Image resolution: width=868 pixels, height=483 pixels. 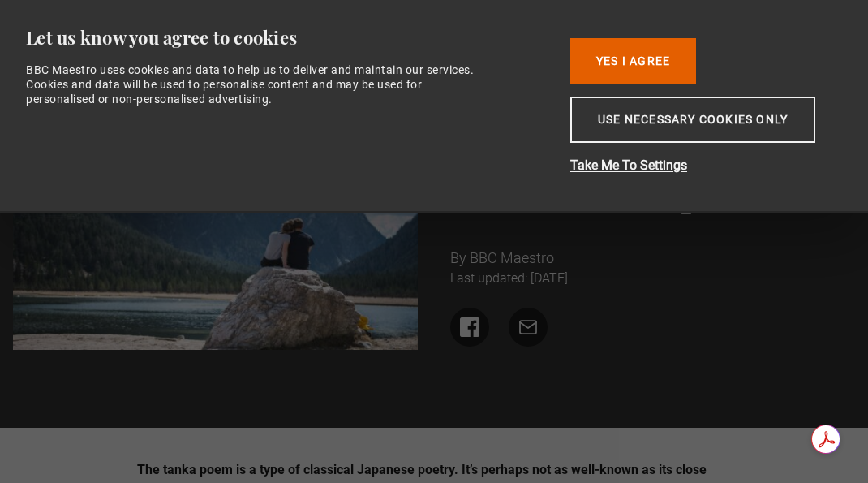 I want to click on h1: What is a tanka poem?, so click(x=653, y=195).